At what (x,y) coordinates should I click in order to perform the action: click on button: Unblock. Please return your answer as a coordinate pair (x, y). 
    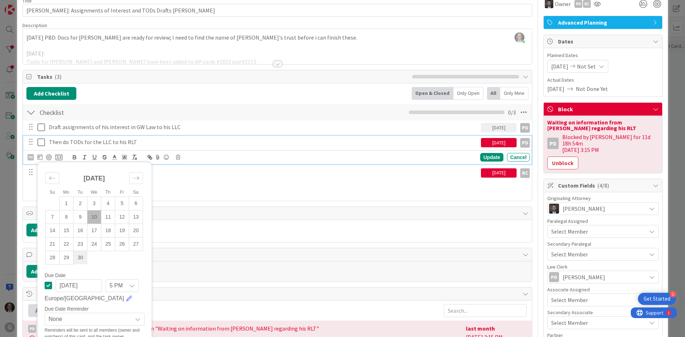
    Looking at the image, I should click on (563, 163).